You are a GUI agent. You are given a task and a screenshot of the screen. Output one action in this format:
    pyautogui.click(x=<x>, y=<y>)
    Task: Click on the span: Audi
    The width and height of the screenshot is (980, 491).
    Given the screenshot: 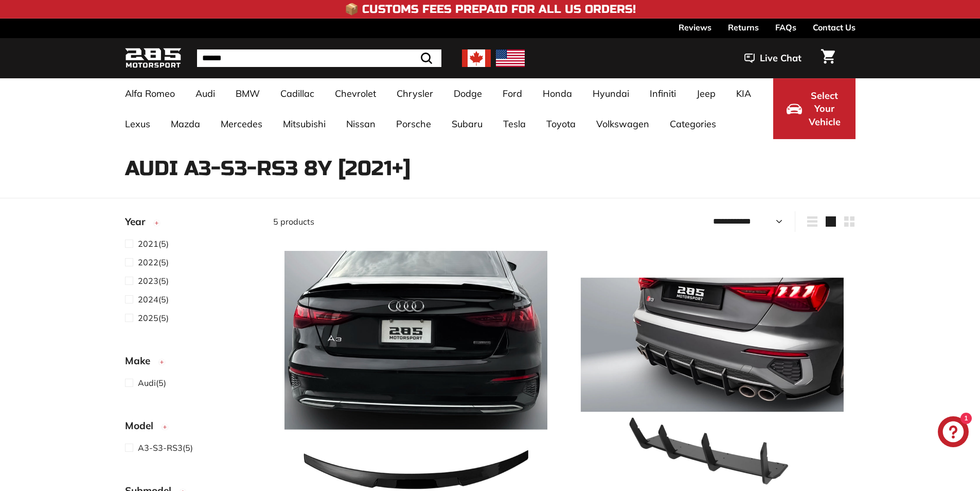 What is the action you would take?
    pyautogui.click(x=147, y=382)
    